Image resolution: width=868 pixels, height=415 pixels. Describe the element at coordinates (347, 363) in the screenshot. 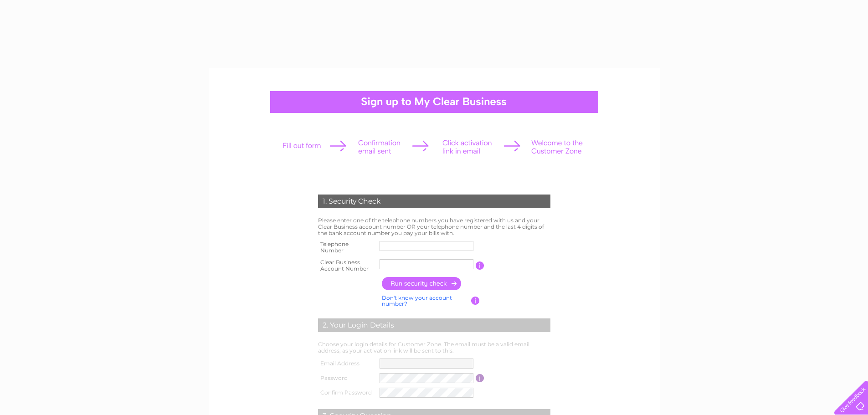

I see `th: Email Address` at that location.